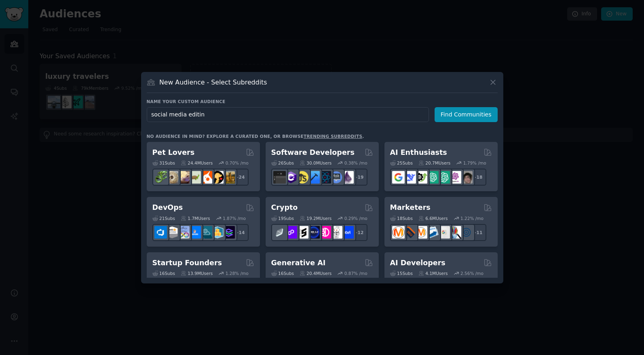 This screenshot has width=644, height=355. What do you see at coordinates (313, 177) in the screenshot?
I see `img: iOSProgramming` at bounding box center [313, 177].